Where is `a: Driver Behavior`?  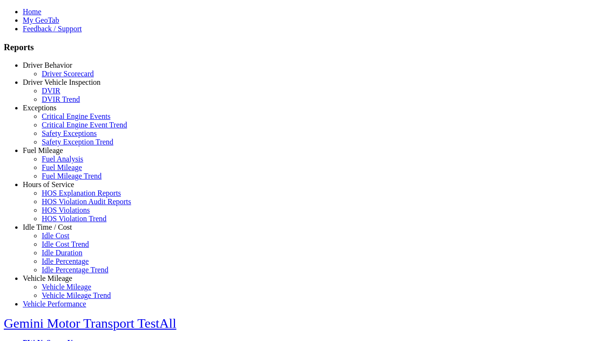 a: Driver Behavior is located at coordinates (47, 65).